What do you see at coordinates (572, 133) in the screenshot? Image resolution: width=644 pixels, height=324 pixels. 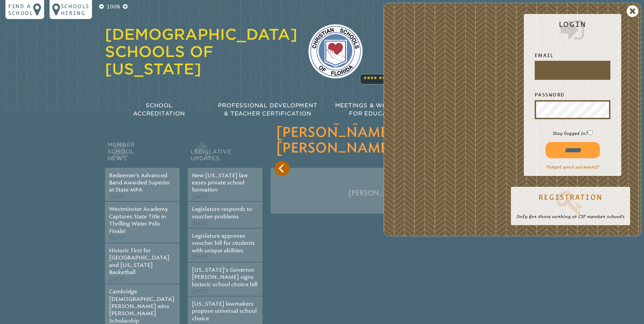 I see `p: Stay logged in?` at bounding box center [572, 133].